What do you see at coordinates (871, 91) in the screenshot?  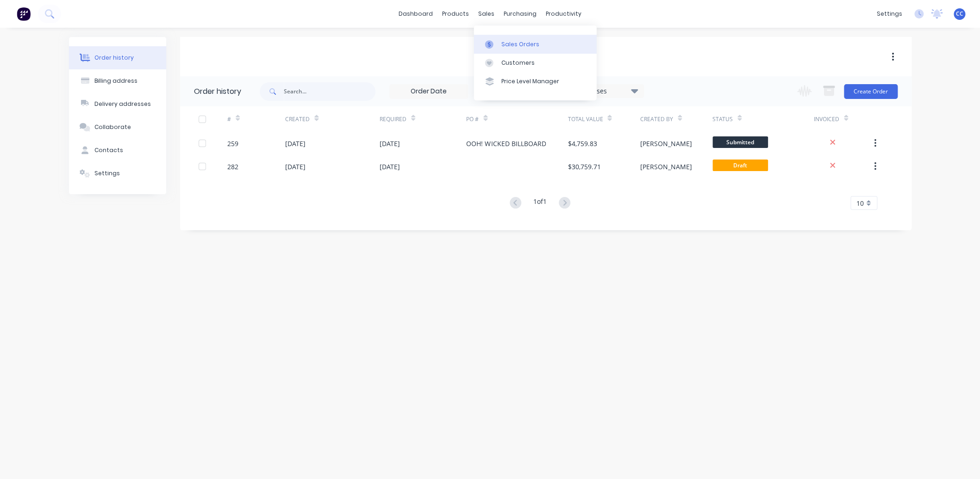 I see `button: Create Order` at bounding box center [871, 91].